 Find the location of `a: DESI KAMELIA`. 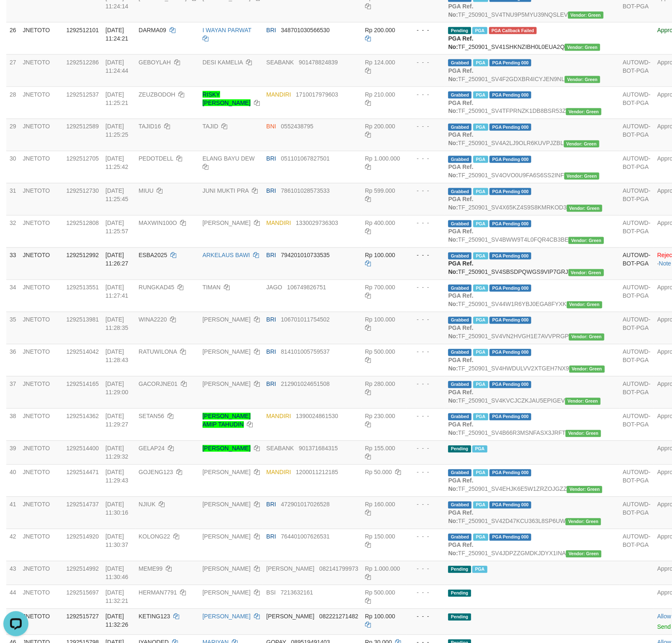

a: DESI KAMELIA is located at coordinates (223, 62).